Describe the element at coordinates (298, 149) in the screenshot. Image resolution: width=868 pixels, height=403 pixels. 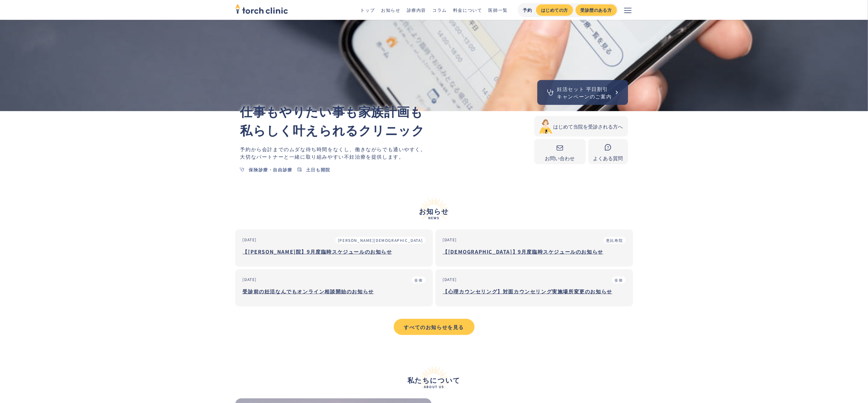
I see `span: 予約から会計までのムダな待ち時間をなくし、` at that location.